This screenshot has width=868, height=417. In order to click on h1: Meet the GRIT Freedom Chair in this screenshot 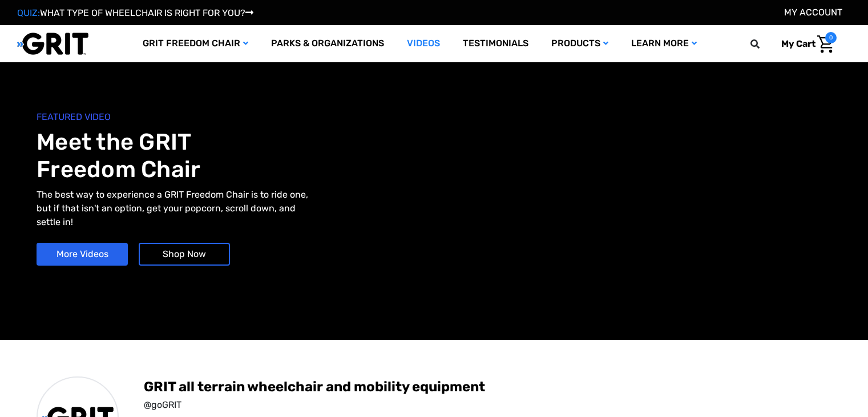, I will do `click(235, 156)`.